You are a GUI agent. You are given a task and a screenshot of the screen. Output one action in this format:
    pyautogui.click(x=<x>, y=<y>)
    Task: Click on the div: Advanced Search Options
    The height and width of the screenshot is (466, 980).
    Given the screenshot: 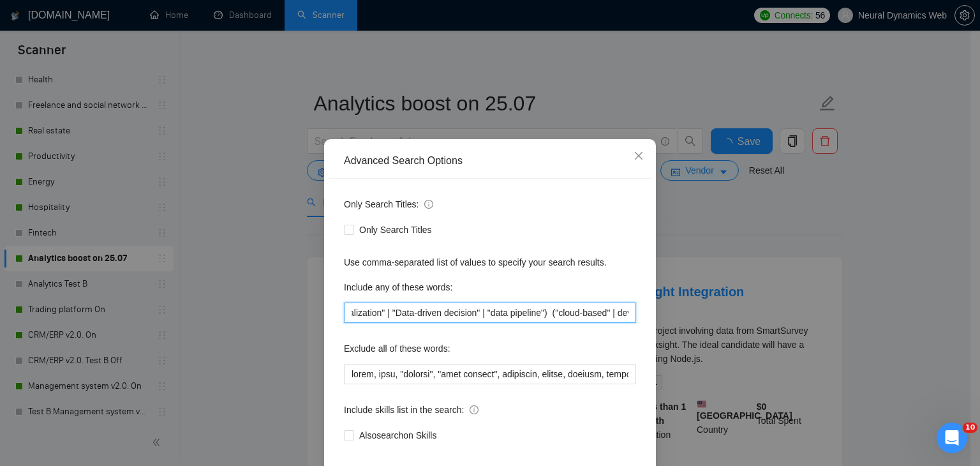 What is the action you would take?
    pyautogui.click(x=490, y=161)
    